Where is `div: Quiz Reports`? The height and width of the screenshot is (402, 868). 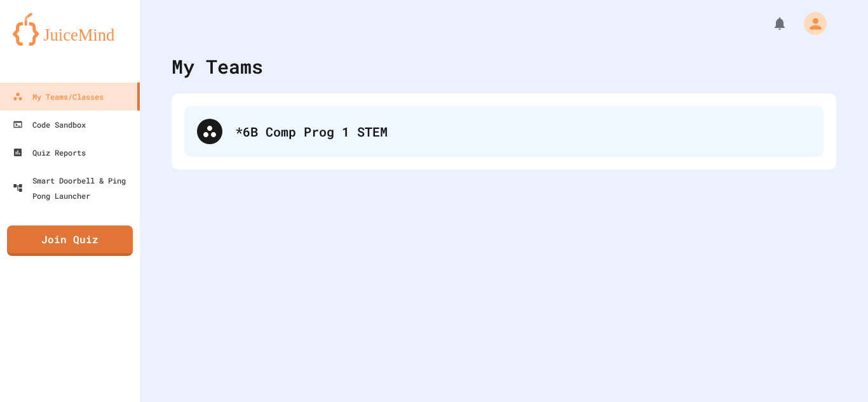 div: Quiz Reports is located at coordinates (49, 153).